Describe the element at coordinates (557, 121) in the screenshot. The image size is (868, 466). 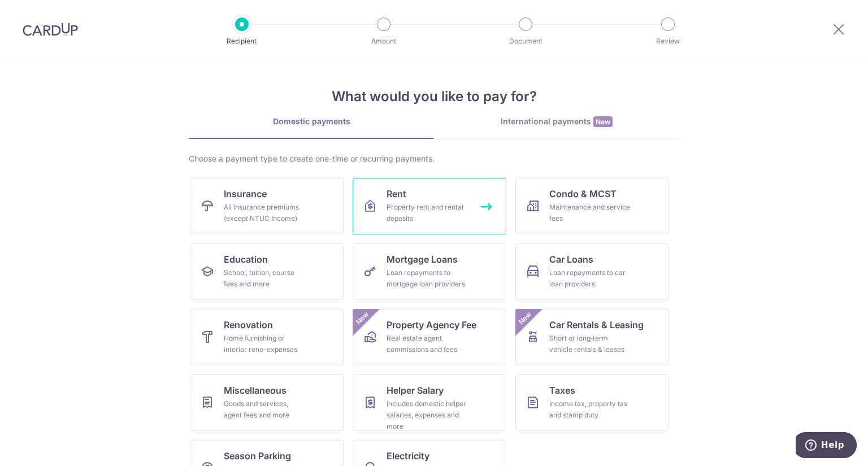
I see `div: International payments` at that location.